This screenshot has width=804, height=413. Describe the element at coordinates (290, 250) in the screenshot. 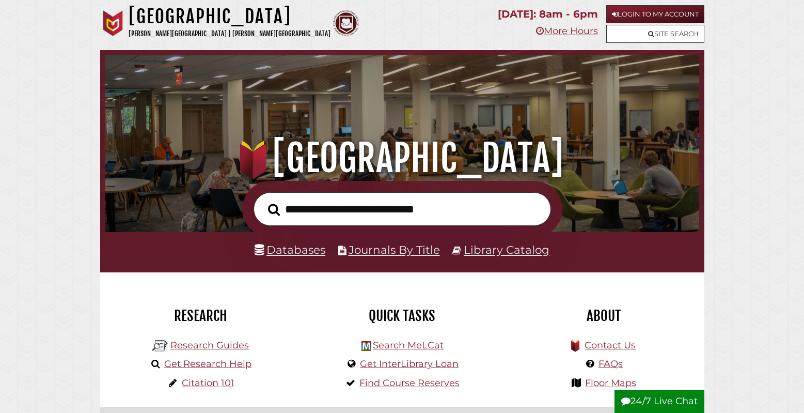

I see `a: Databases` at that location.